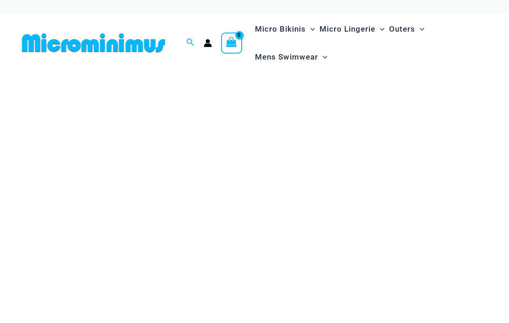 This screenshot has width=509, height=323. What do you see at coordinates (285, 29) in the screenshot?
I see `a: Micro BikinisMenu ToggleMenu Toggle` at bounding box center [285, 29].